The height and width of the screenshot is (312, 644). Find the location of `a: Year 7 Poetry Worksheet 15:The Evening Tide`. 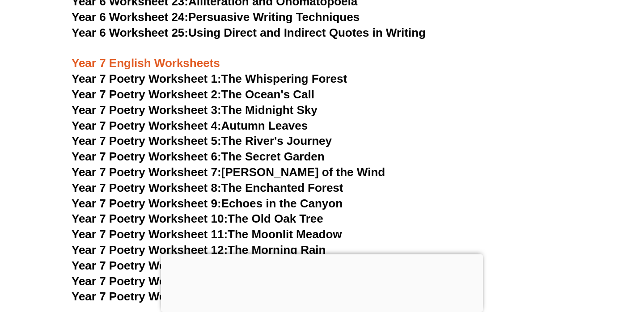

a: Year 7 Poetry Worksheet 15:The Evening Tide is located at coordinates (198, 296).